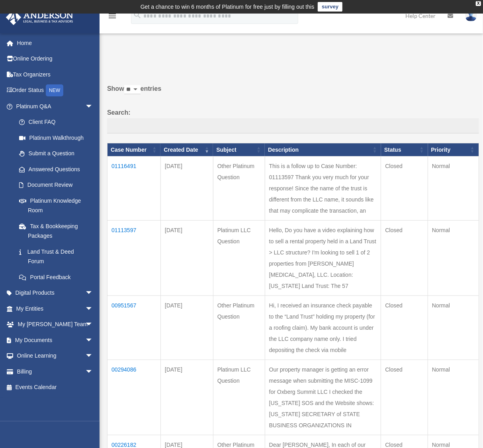 Image resolution: width=483 pixels, height=448 pixels. What do you see at coordinates (112, 16) in the screenshot?
I see `i: menu` at bounding box center [112, 16].